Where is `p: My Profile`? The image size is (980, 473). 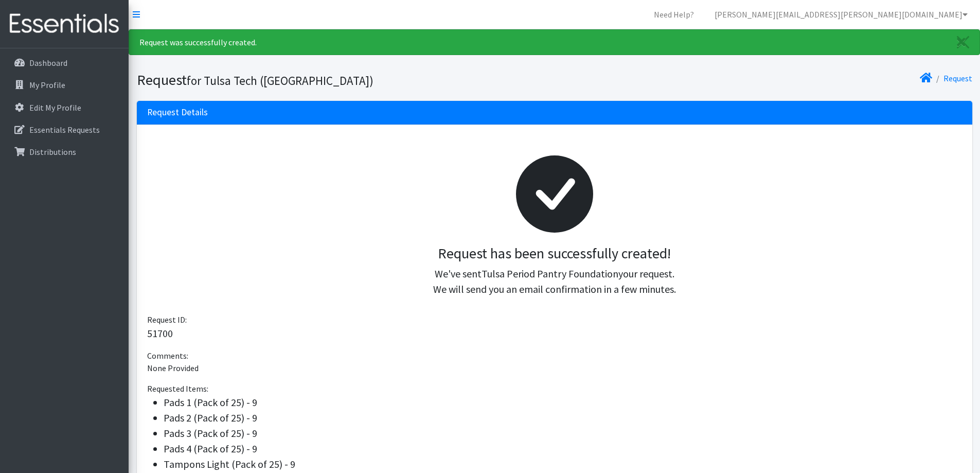
p: My Profile is located at coordinates (48, 85).